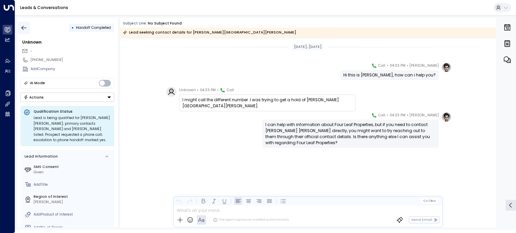 The width and height of the screenshot is (516, 233). What do you see at coordinates (73, 167) in the screenshot?
I see `label: SMS Consent` at bounding box center [73, 167].